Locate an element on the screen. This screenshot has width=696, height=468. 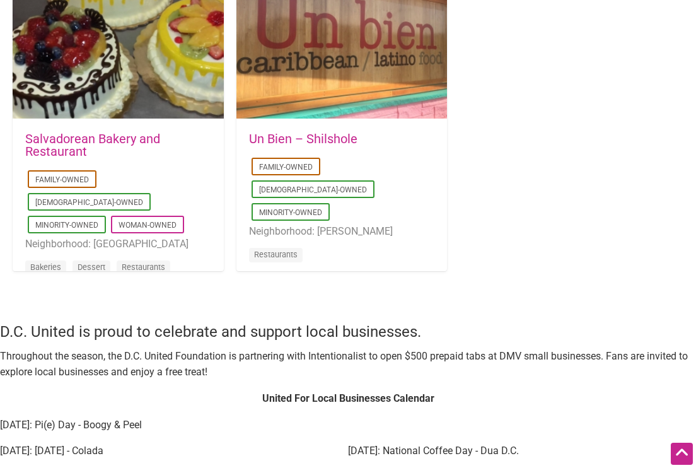
a: Bakeries is located at coordinates (45, 267).